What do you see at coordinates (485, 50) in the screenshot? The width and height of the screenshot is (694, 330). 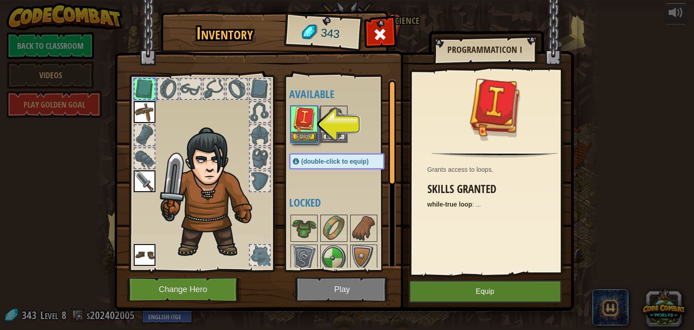 I see `h2: Programmaticon I` at bounding box center [485, 50].